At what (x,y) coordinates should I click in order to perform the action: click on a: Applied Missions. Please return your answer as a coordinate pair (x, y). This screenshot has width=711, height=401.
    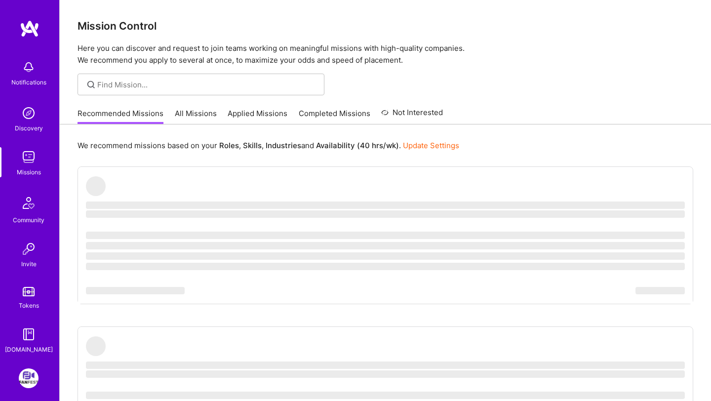
    Looking at the image, I should click on (257, 116).